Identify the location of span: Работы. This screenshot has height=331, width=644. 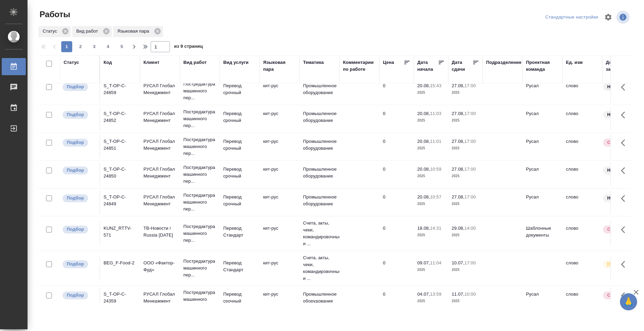
(54, 14).